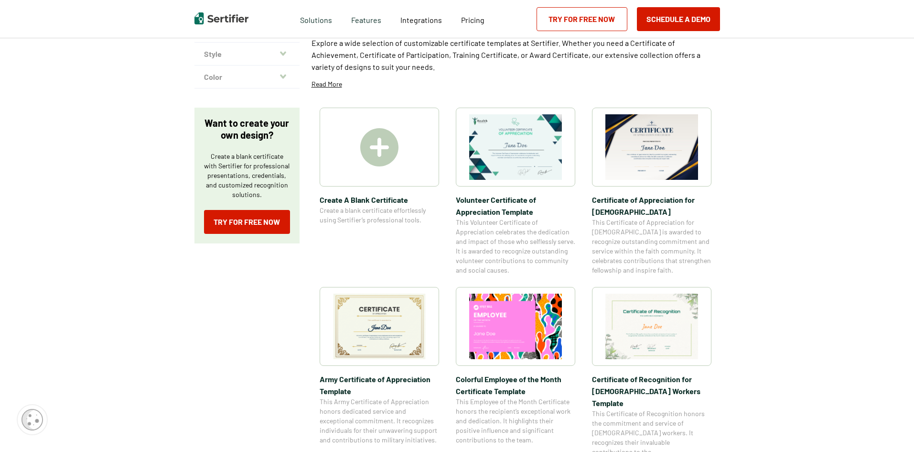 The image size is (914, 452). I want to click on span: Integrations, so click(421, 20).